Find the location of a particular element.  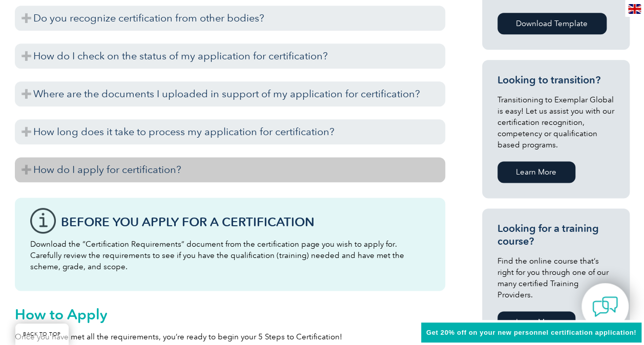

p: Download the “Certification Requirements” document from the certification page you wish to apply ... is located at coordinates (230, 256).